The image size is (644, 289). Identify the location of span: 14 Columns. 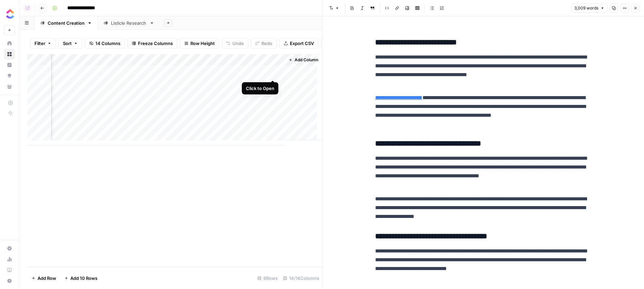
(108, 44).